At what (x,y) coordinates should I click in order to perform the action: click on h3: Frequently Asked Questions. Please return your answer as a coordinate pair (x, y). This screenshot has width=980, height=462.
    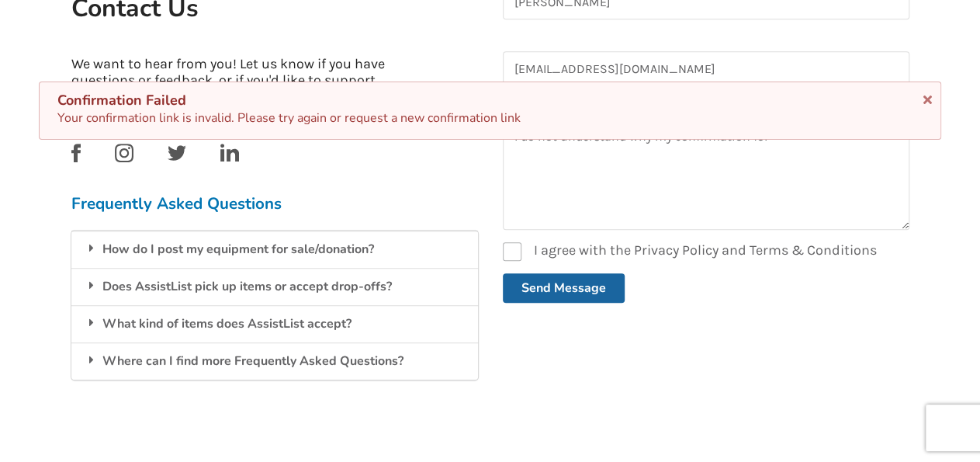
    Looking at the image, I should click on (275, 203).